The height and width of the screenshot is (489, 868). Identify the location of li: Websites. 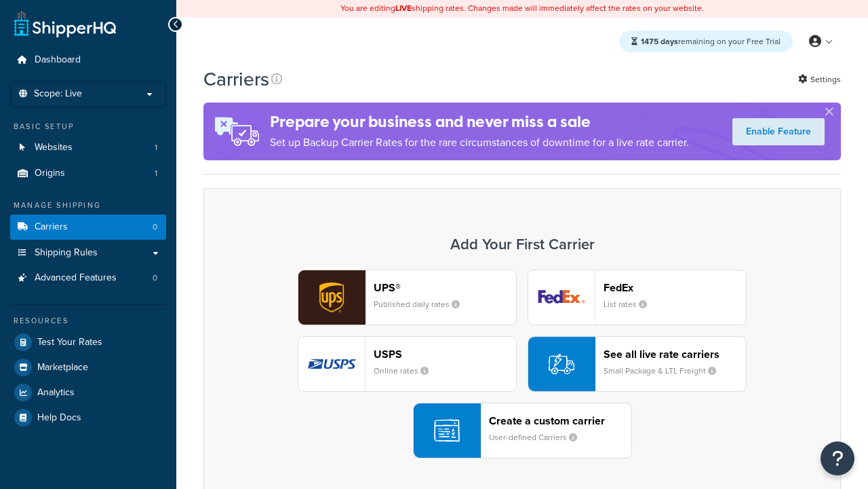
(89, 148).